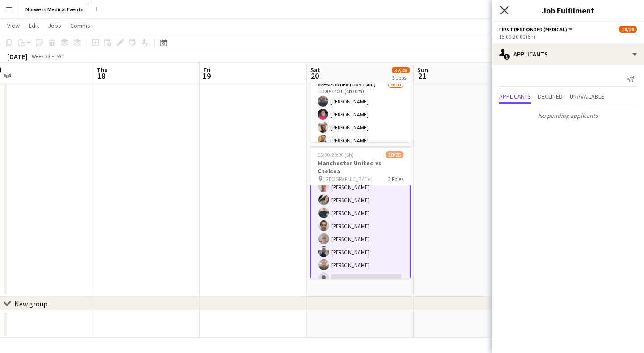 Image resolution: width=644 pixels, height=353 pixels. What do you see at coordinates (568, 10) in the screenshot?
I see `h3: Job Fulfilment` at bounding box center [568, 10].